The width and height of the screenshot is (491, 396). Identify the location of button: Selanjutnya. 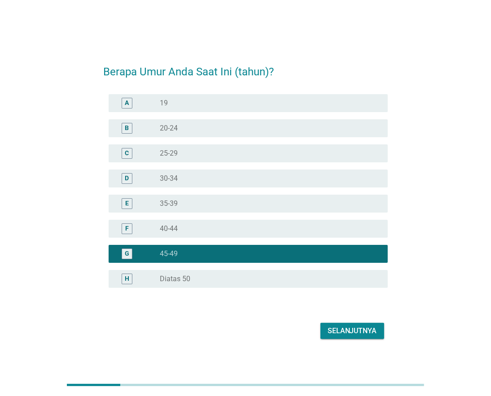
(352, 331).